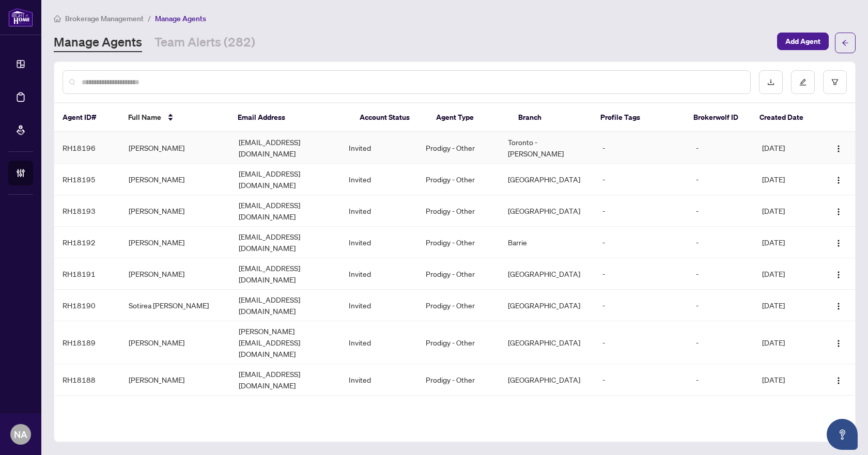  I want to click on td: RH18195, so click(87, 179).